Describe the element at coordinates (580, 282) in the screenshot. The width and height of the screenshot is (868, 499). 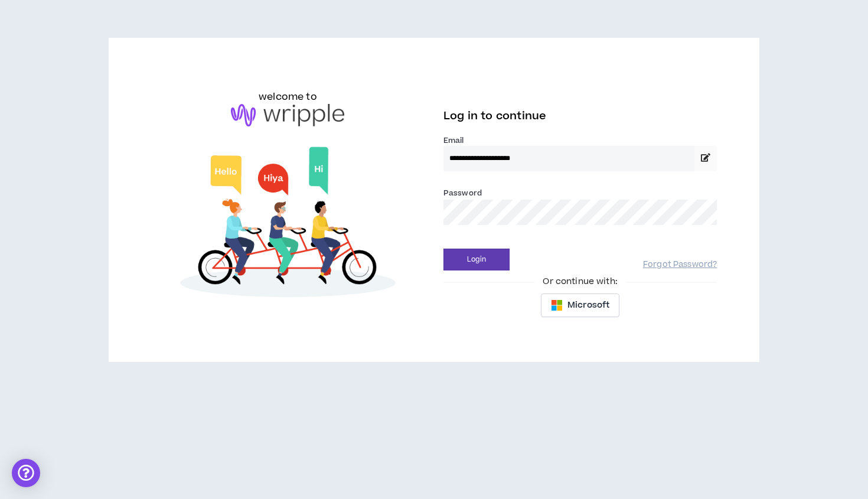
I see `span: Or continue with:` at that location.